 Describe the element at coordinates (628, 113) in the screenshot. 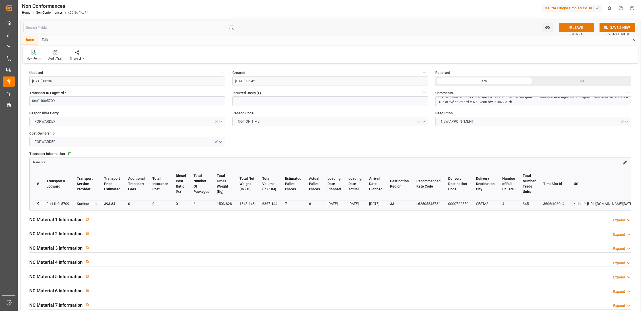

I see `button: Resolution` at that location.